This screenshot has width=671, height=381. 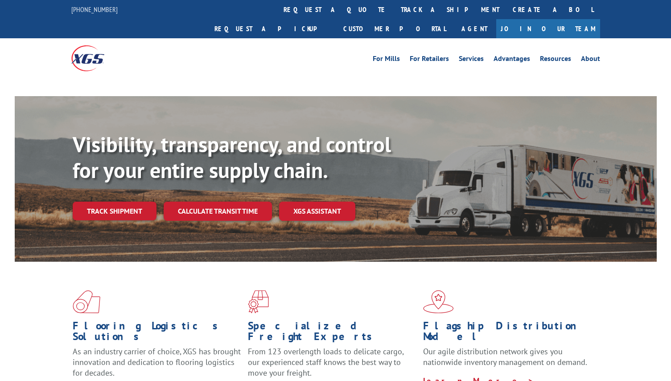 What do you see at coordinates (590, 60) in the screenshot?
I see `a: About` at bounding box center [590, 60].